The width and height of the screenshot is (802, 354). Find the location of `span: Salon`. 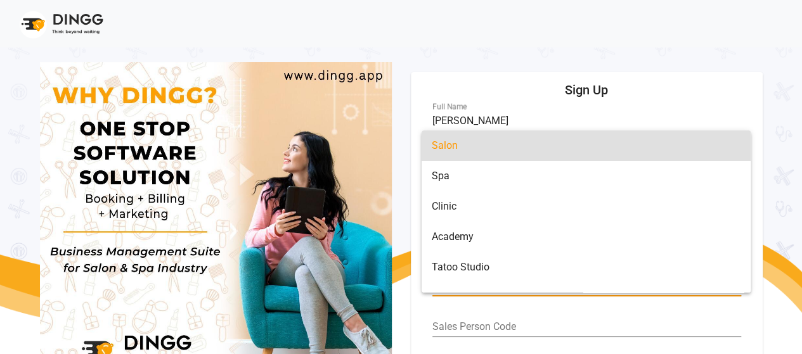

span: Salon is located at coordinates (586, 146).